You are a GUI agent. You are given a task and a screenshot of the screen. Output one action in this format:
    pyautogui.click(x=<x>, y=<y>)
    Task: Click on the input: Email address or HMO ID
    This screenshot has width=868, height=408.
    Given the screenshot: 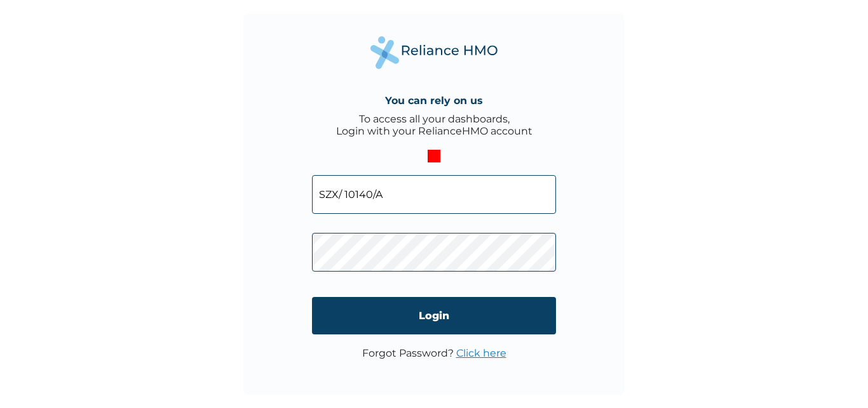 What is the action you would take?
    pyautogui.click(x=434, y=194)
    